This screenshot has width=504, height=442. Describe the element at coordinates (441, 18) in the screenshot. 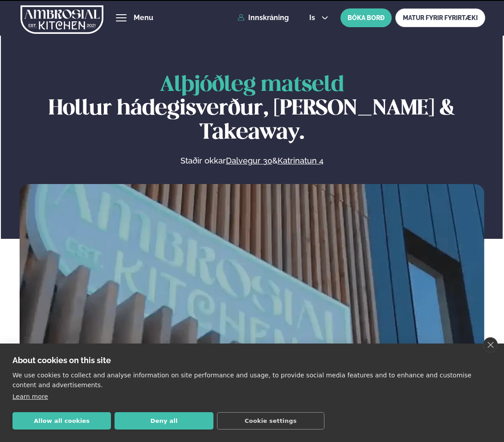

I see `a: MATUR FYRIR FYRIRTÆKI` at that location.